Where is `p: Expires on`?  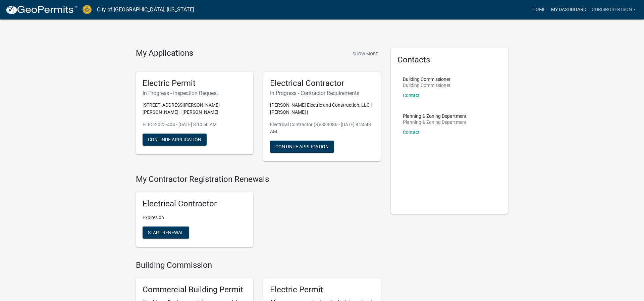
p: Expires on is located at coordinates (195, 217).